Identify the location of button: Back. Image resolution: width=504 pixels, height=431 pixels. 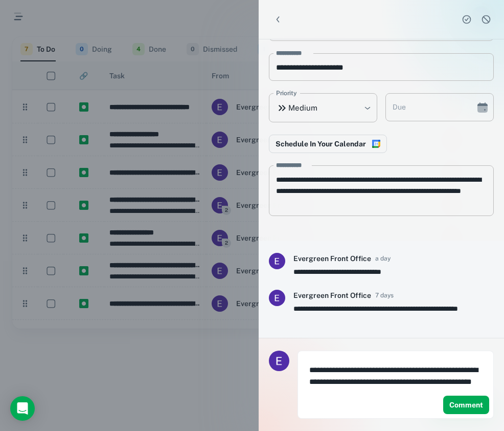
(278, 20).